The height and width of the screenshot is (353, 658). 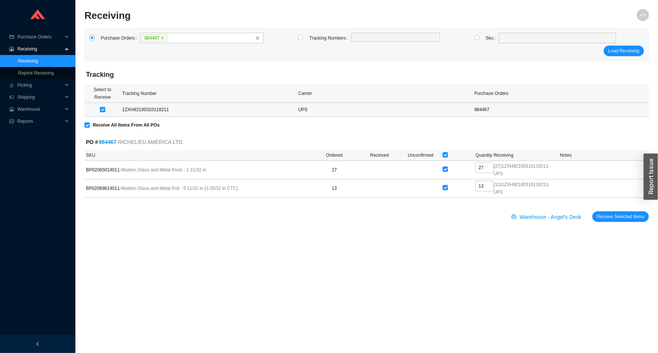 What do you see at coordinates (126, 125) in the screenshot?
I see `strong: Receive All Items From All POs` at bounding box center [126, 125].